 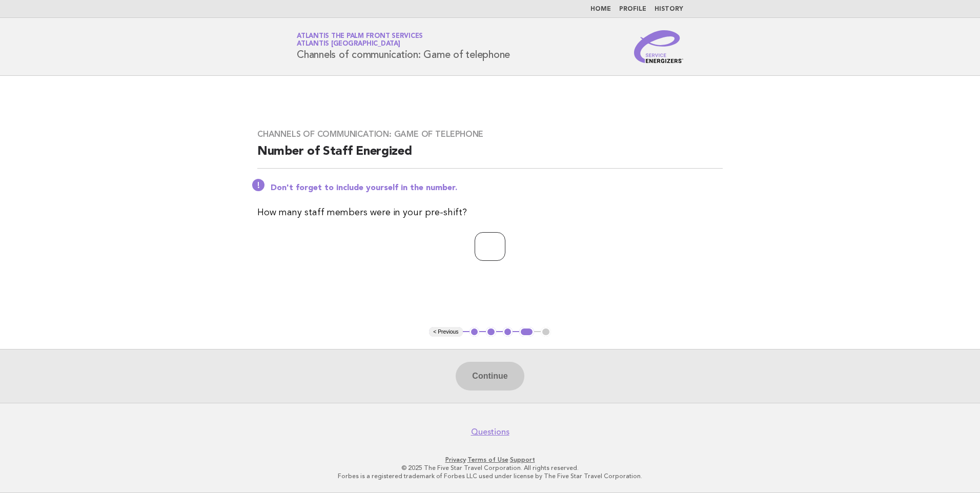 What do you see at coordinates (474, 332) in the screenshot?
I see `button: 1` at bounding box center [474, 332].